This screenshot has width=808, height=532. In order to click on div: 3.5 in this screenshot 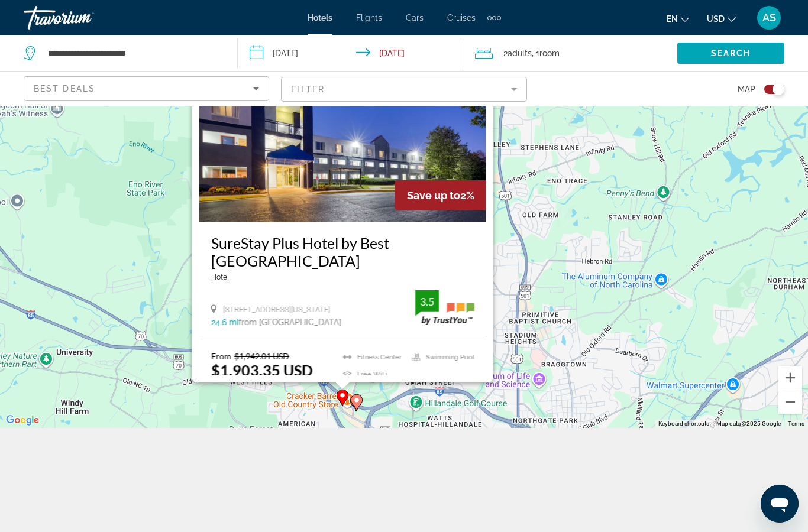, I will do `click(427, 301)`.